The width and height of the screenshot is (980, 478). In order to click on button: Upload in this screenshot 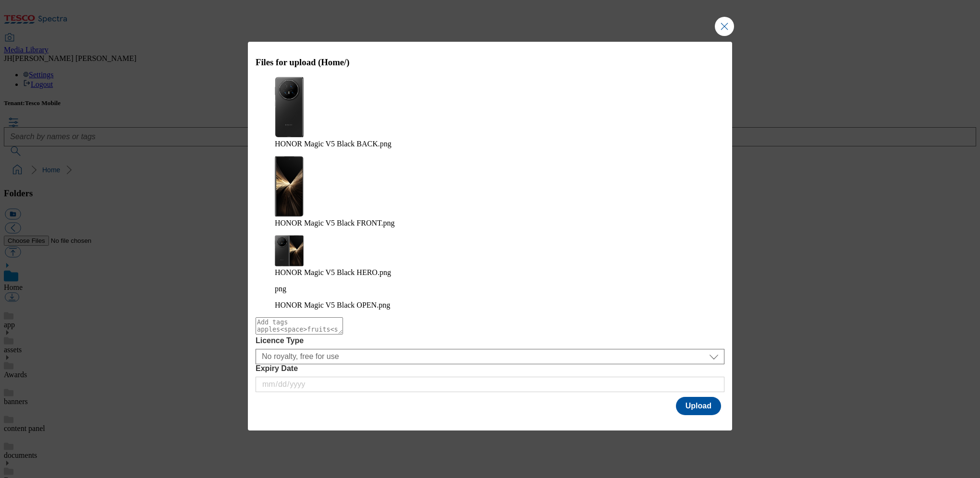, I will do `click(698, 406)`.